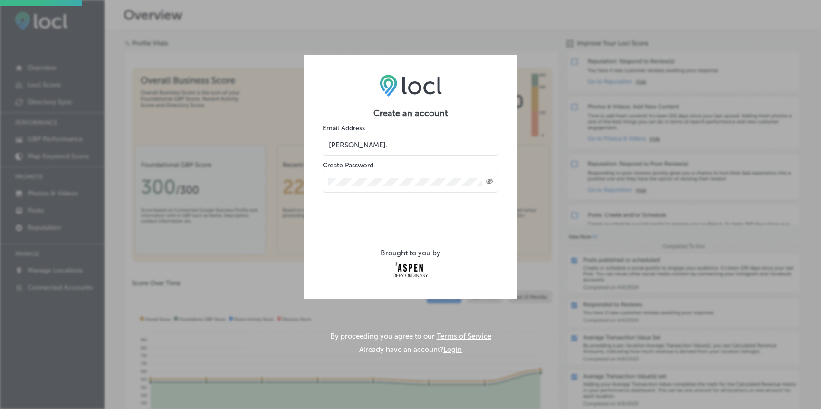 This screenshot has height=409, width=821. What do you see at coordinates (411, 349) in the screenshot?
I see `p: Already have an account?` at bounding box center [411, 349].